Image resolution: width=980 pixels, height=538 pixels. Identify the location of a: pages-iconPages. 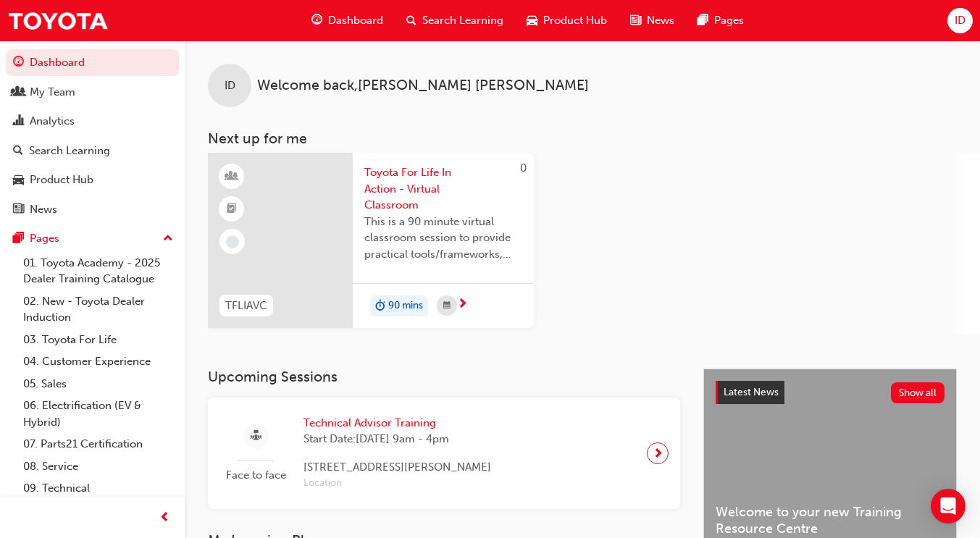
(720, 20).